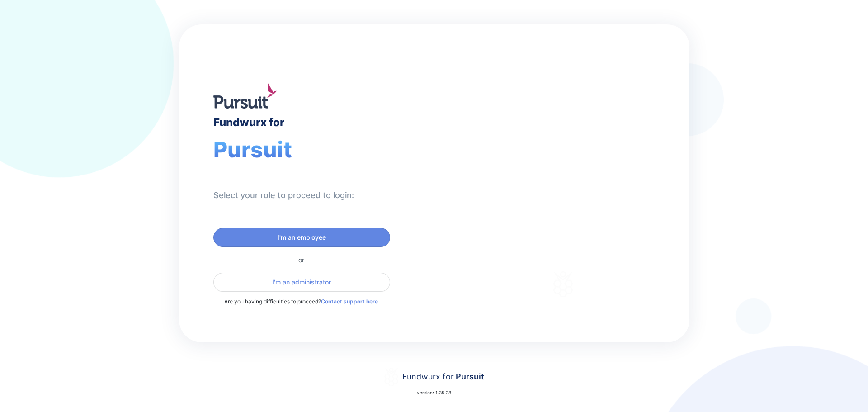  Describe the element at coordinates (245, 96) in the screenshot. I see `img: logo.jpg` at that location.